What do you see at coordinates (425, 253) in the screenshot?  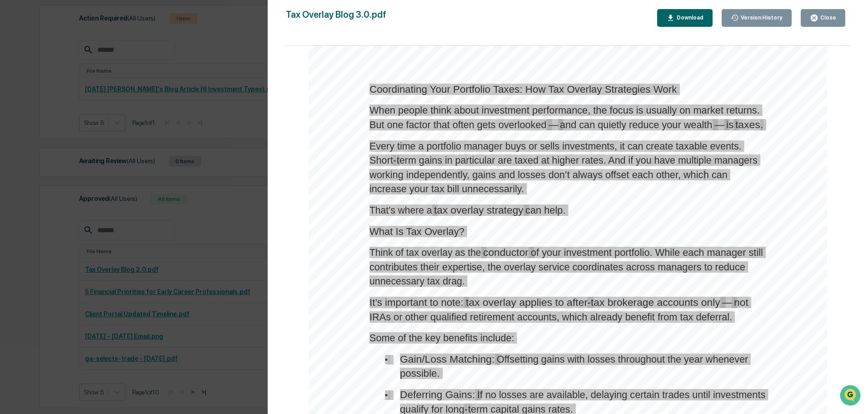 I see `span: Think of tax overlay as the` at bounding box center [425, 253].